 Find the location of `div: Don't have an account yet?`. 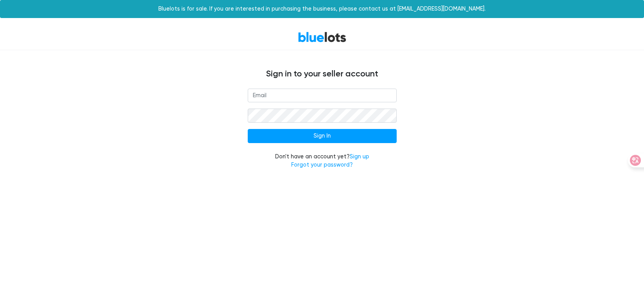

div: Don't have an account yet? is located at coordinates (322, 161).